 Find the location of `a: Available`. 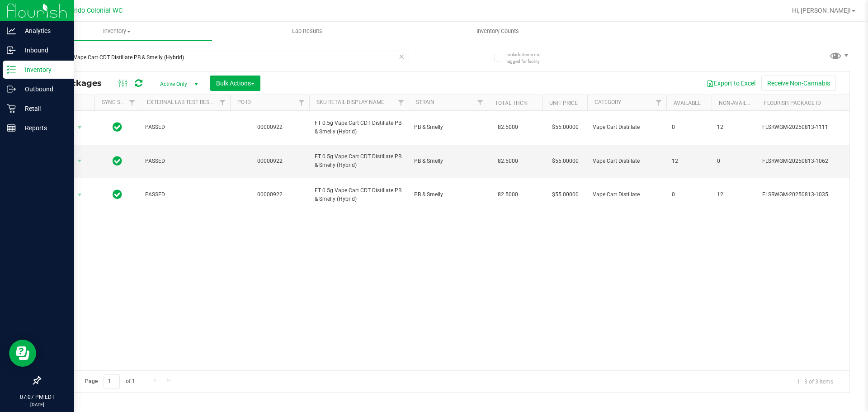

a: Available is located at coordinates (687, 103).